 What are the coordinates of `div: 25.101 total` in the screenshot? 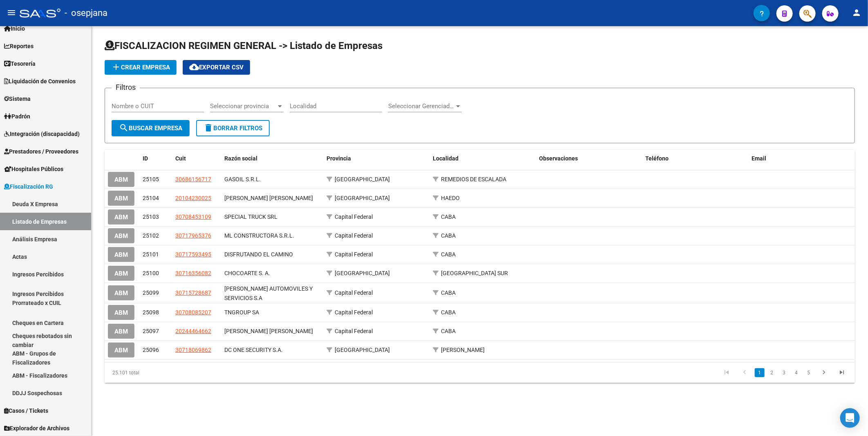 It's located at (179, 373).